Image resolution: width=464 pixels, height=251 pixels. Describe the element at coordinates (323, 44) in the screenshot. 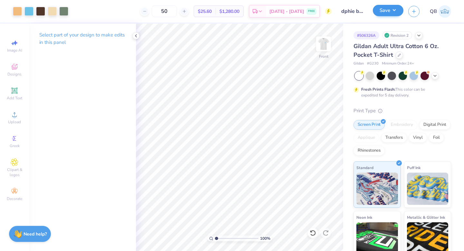

I see `img: Front` at that location.